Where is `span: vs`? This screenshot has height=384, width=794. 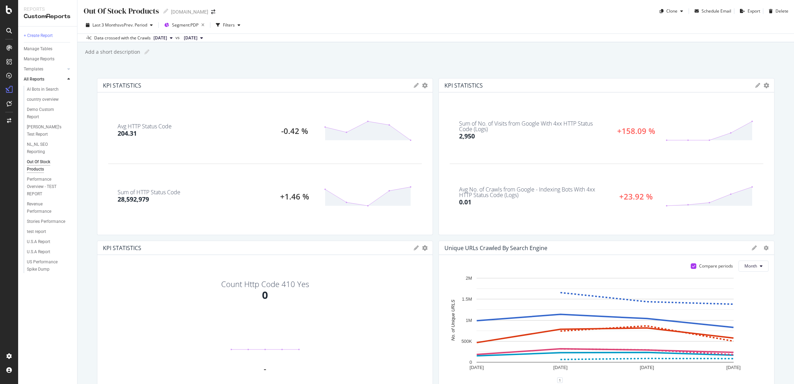 span: vs is located at coordinates (178, 38).